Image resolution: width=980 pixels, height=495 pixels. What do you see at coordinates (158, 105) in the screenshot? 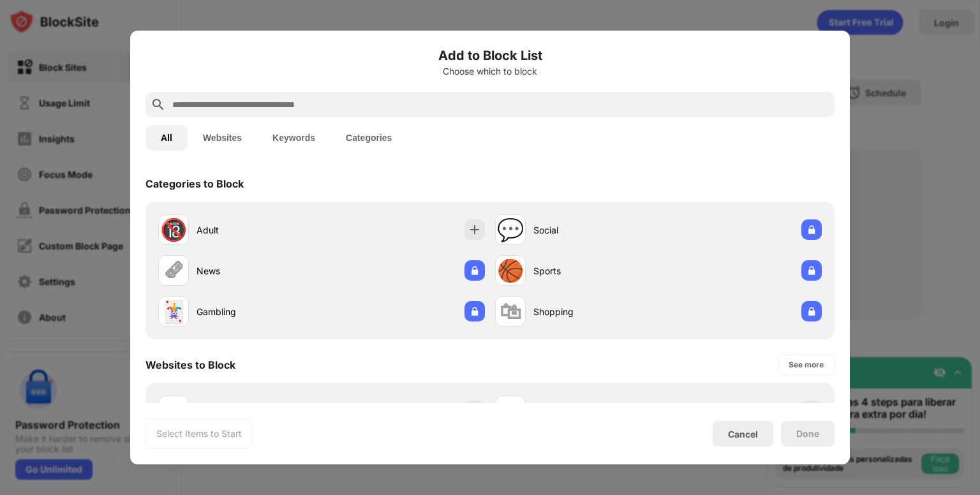
I see `img: search.svg` at bounding box center [158, 105].